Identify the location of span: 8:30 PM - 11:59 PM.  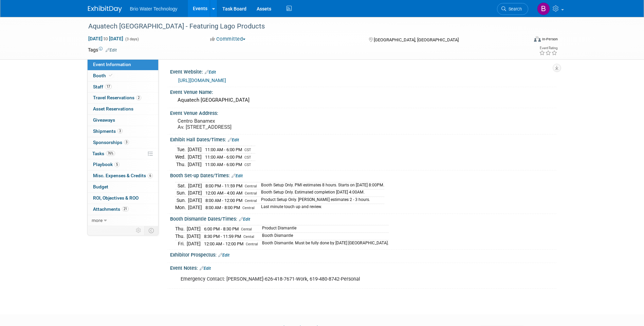
(222, 237).